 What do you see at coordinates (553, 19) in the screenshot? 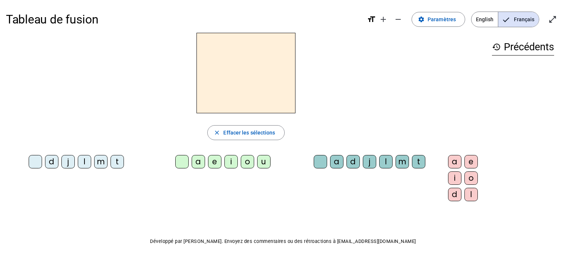
I see `mat-icon: open_in_full` at bounding box center [553, 19].